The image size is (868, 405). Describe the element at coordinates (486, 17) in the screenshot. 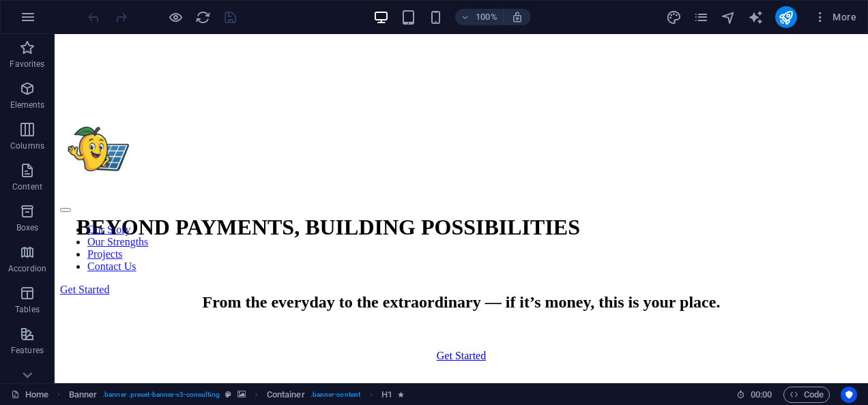

I see `h6: 100%` at that location.